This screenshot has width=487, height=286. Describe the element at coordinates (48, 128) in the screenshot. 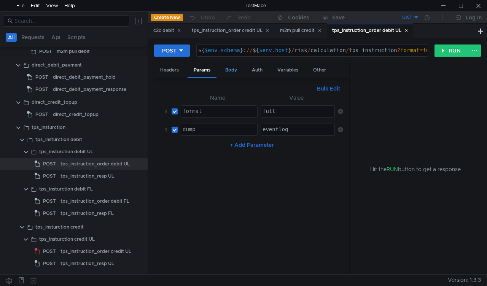

I see `div: tps_insturction` at that location.